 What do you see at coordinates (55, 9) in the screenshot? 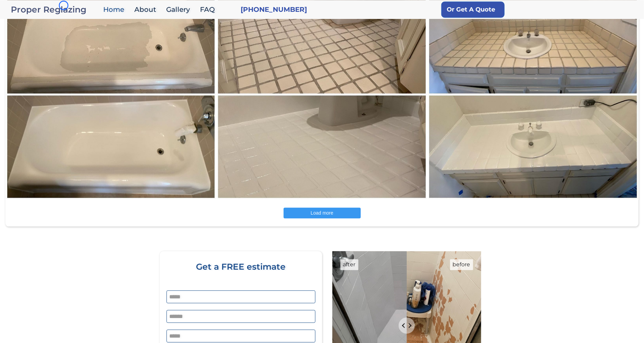
I see `div: Proper Reglazing` at bounding box center [55, 9].